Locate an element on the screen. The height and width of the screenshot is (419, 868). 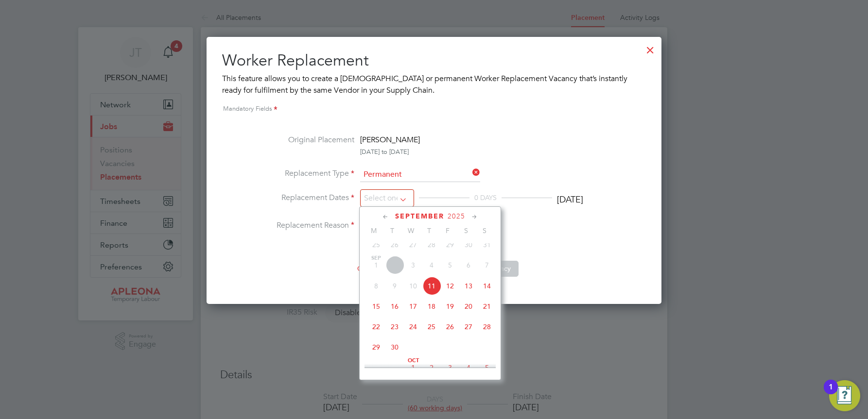
span: 22 is located at coordinates (376, 327).